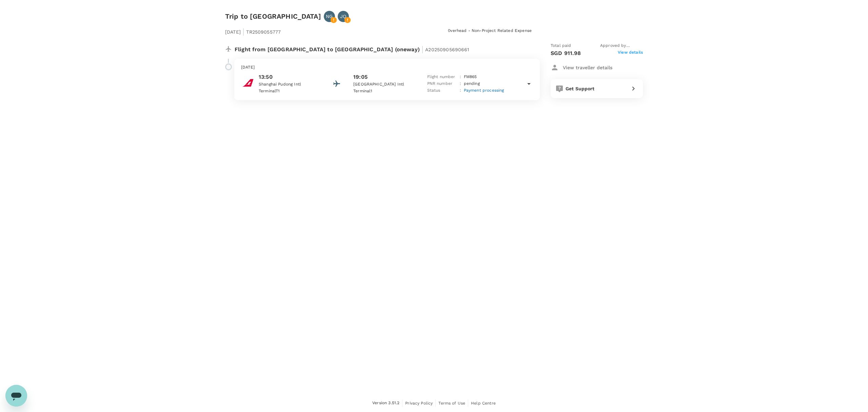 This screenshot has height=412, width=868. I want to click on p: Terminal 1, so click(384, 91).